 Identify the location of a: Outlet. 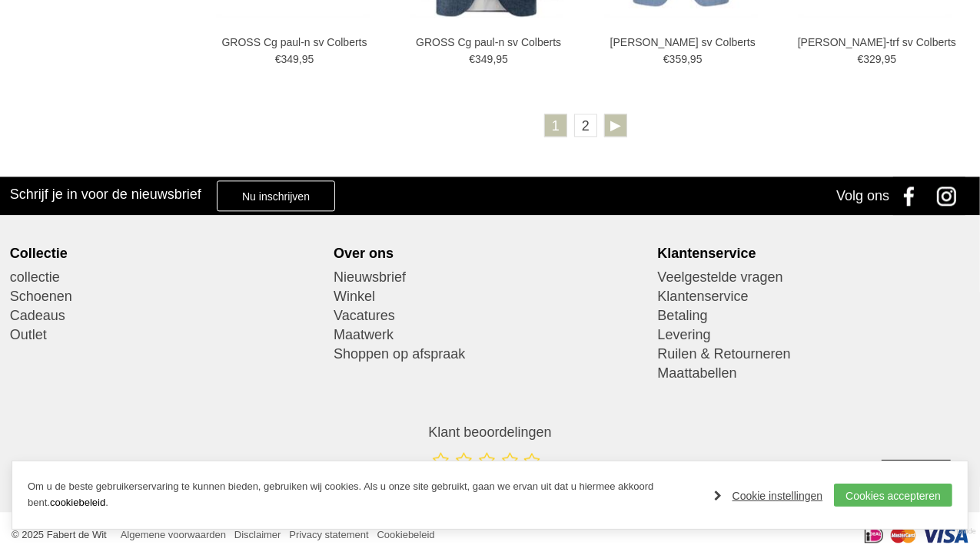
(166, 334).